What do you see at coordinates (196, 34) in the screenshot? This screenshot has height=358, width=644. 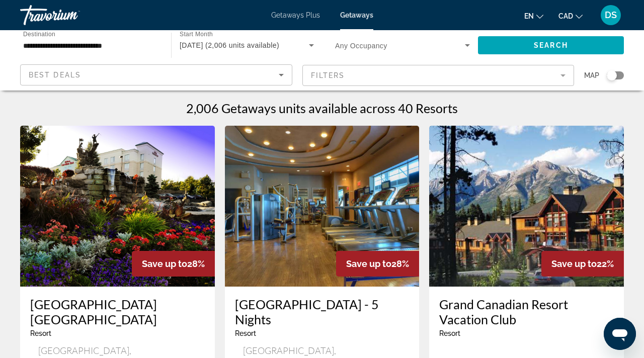 I see `span: Start Month` at bounding box center [196, 34].